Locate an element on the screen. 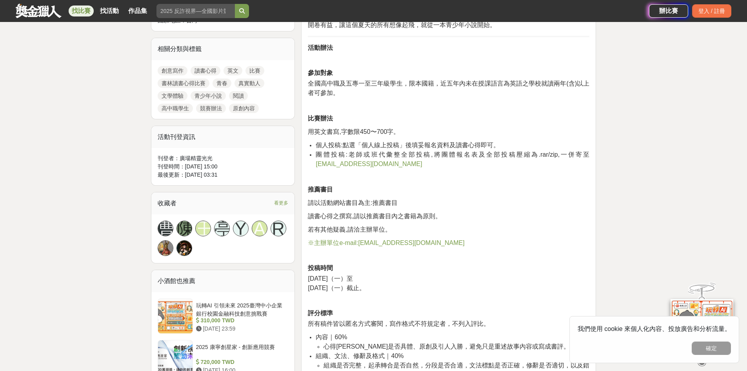 The image size is (747, 371). span: 若有其他疑義,請洽主辦單位。 is located at coordinates (349, 229).